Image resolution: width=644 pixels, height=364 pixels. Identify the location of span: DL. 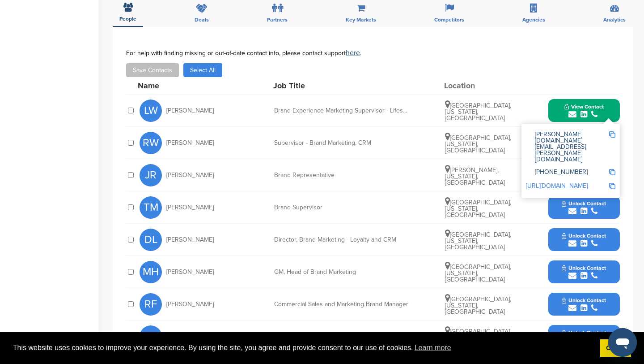
(151, 239).